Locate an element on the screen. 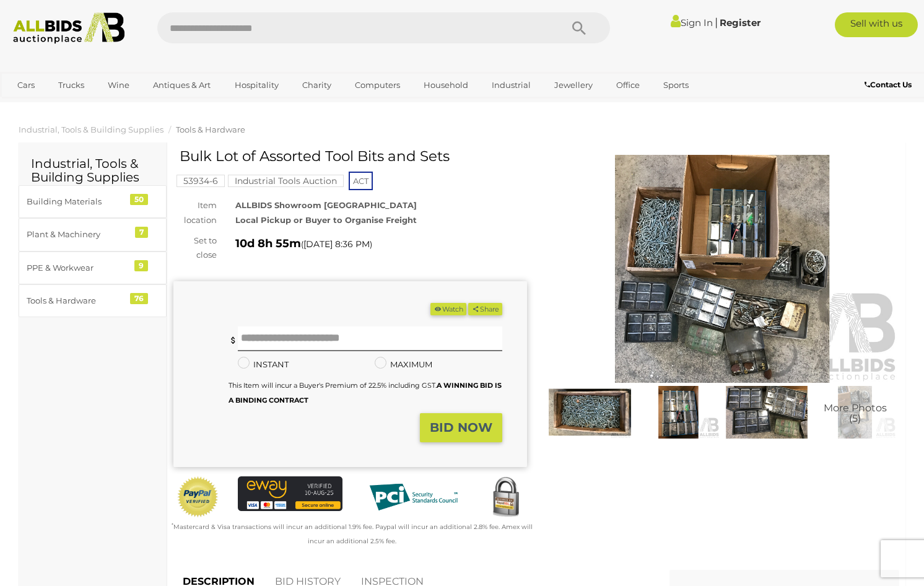 The image size is (924, 586). a: Trucks is located at coordinates (71, 85).